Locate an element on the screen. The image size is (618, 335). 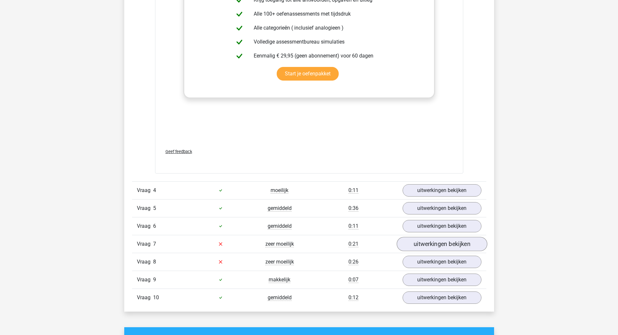
span: 5 is located at coordinates (154, 208).